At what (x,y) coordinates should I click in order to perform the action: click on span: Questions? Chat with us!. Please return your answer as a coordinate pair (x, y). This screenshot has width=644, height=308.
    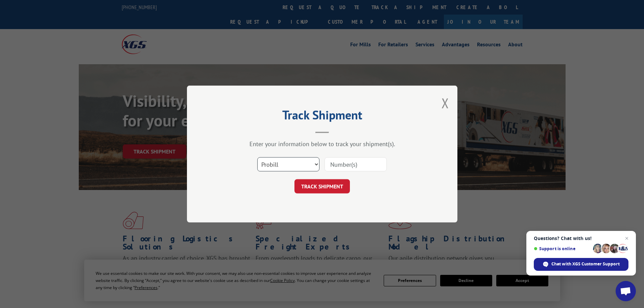
    Looking at the image, I should click on (581, 238).